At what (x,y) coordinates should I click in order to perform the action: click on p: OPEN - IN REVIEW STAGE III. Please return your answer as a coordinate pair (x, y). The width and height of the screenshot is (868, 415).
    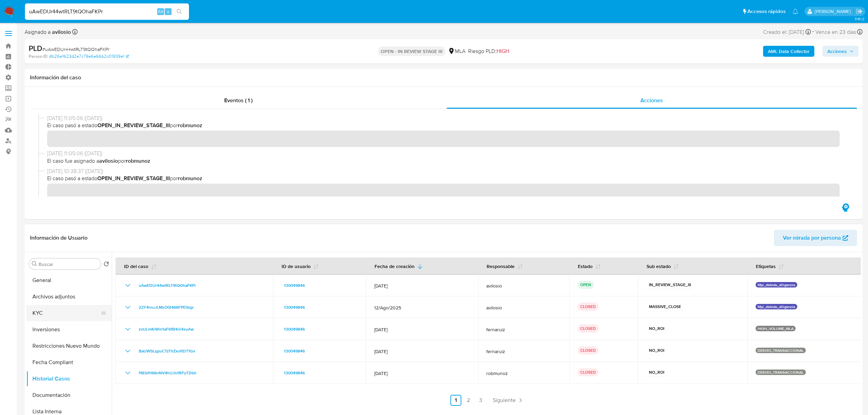
    Looking at the image, I should click on (411, 51).